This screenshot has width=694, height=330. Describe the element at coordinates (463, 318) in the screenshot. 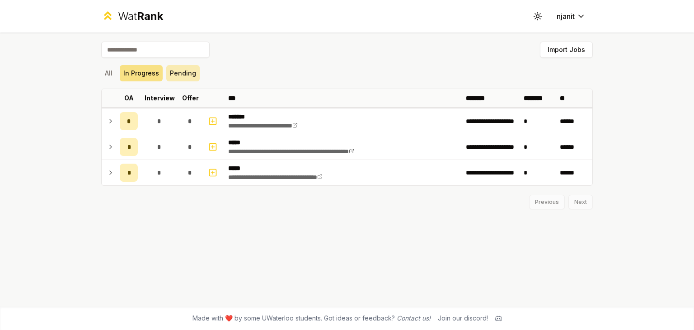

I see `div: Join our discord!` at that location.